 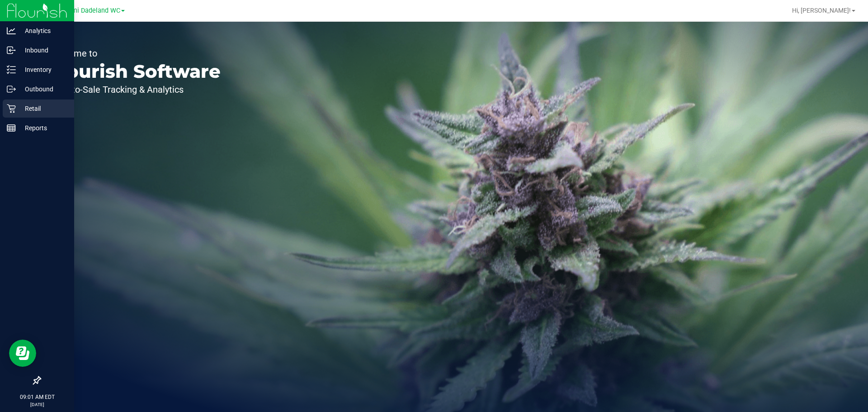 What do you see at coordinates (135, 53) in the screenshot?
I see `p: Welcome to` at bounding box center [135, 53].